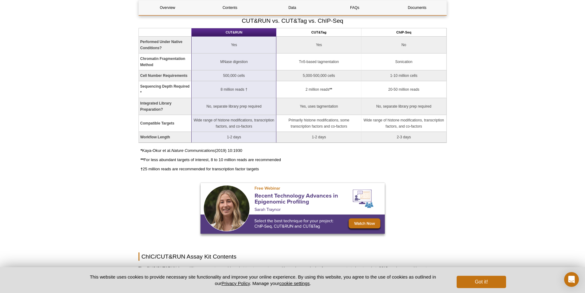 The image size is (585, 293). What do you see at coordinates (404, 62) in the screenshot?
I see `td: Sonication` at bounding box center [404, 62].